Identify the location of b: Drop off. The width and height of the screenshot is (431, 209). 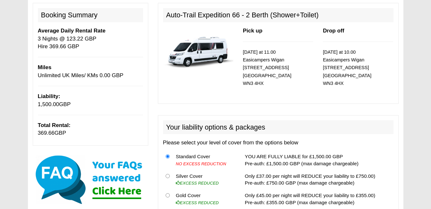
(333, 30).